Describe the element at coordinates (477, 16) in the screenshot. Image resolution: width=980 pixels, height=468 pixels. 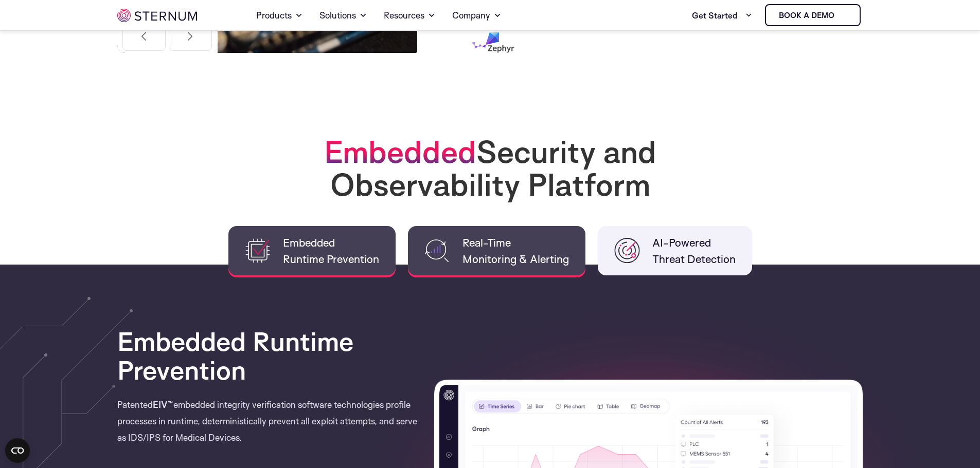
I see `a: Company` at that location.